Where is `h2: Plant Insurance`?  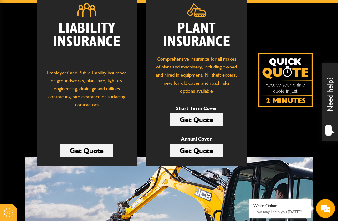
h2: Plant Insurance is located at coordinates (197, 35).